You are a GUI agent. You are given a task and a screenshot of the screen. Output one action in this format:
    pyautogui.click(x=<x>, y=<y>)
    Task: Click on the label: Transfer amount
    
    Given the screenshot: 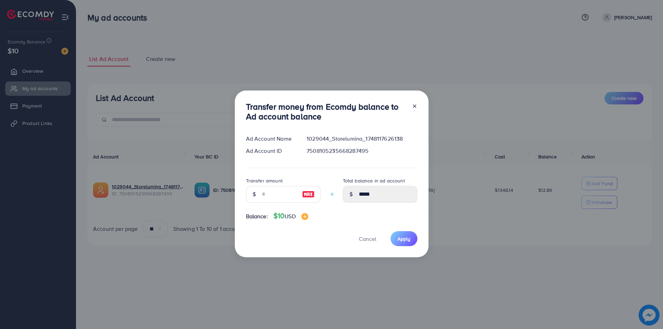 What is the action you would take?
    pyautogui.click(x=264, y=181)
    